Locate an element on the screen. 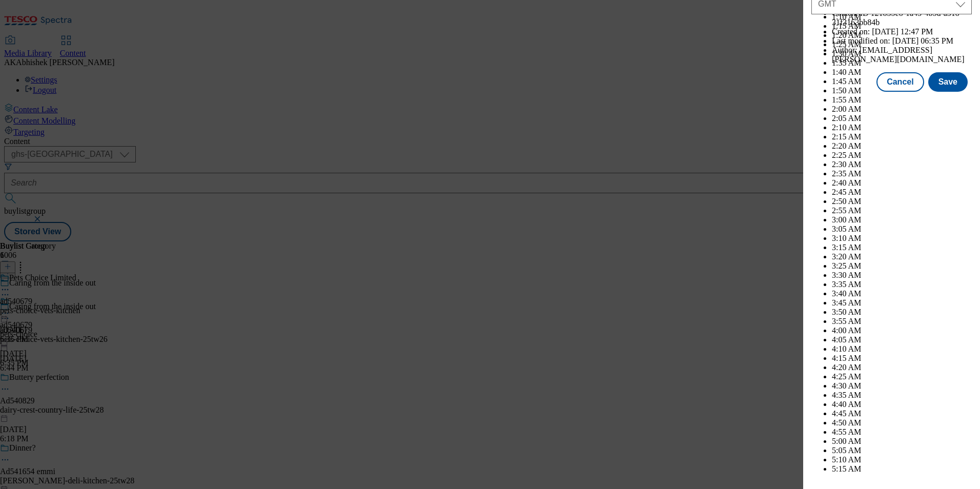 The height and width of the screenshot is (489, 980). li: 4:20 AM is located at coordinates (901, 367).